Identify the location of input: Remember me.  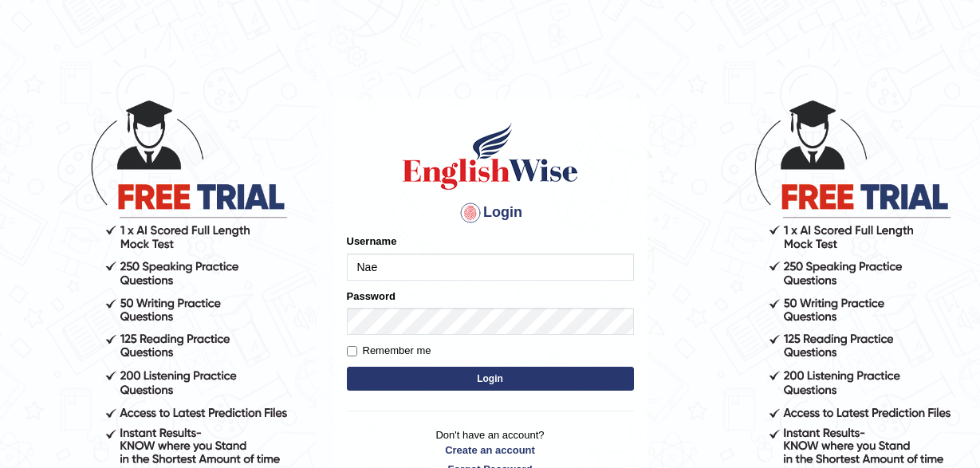
(352, 351).